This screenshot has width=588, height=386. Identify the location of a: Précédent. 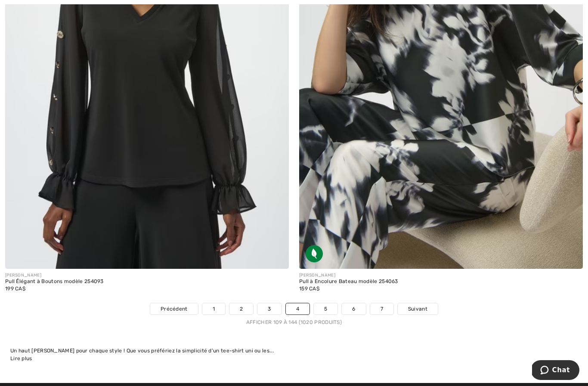
(174, 309).